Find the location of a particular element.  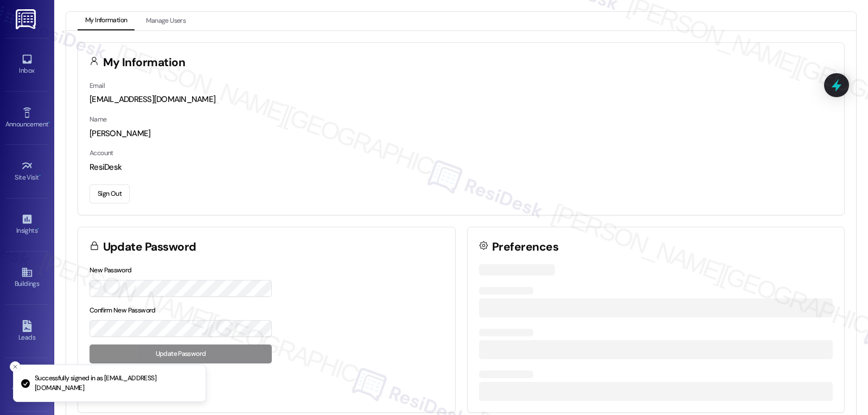

a: Site Visit • is located at coordinates (27, 172).